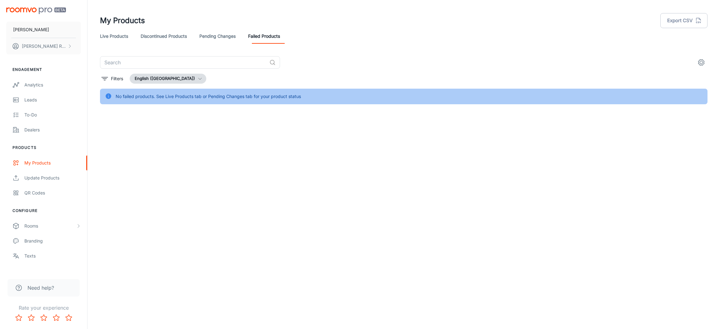  Describe the element at coordinates (112, 79) in the screenshot. I see `button: filter` at that location.